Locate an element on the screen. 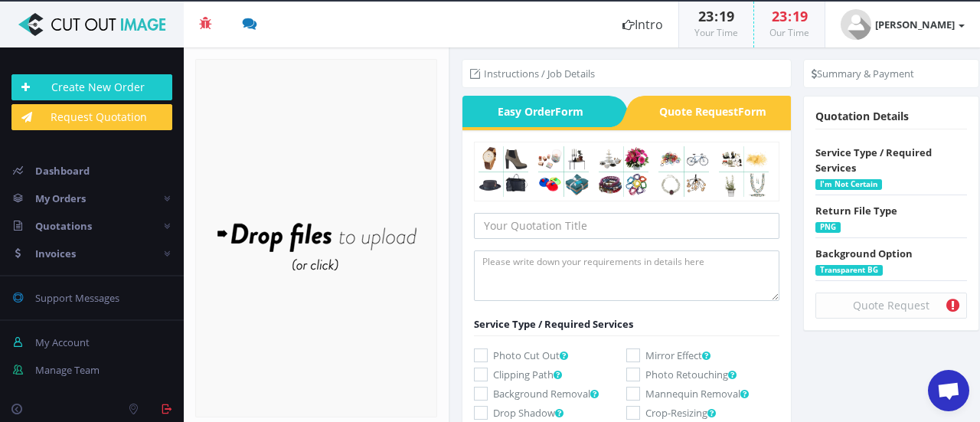  span: Quotations is located at coordinates (63, 226).